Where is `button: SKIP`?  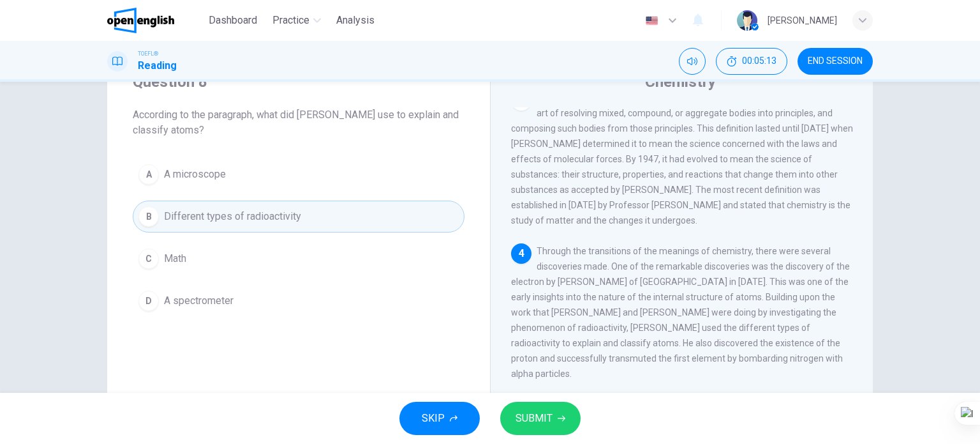 button: SKIP is located at coordinates (440, 418).